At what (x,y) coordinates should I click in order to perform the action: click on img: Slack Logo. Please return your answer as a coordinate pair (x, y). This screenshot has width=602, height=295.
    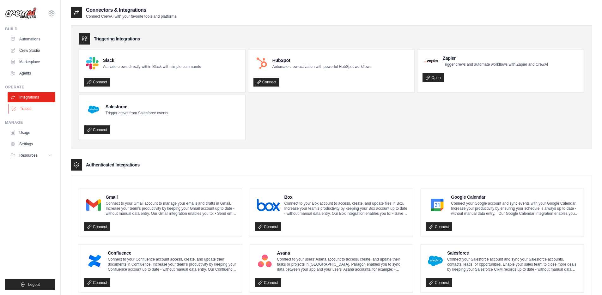
    Looking at the image, I should click on (92, 63).